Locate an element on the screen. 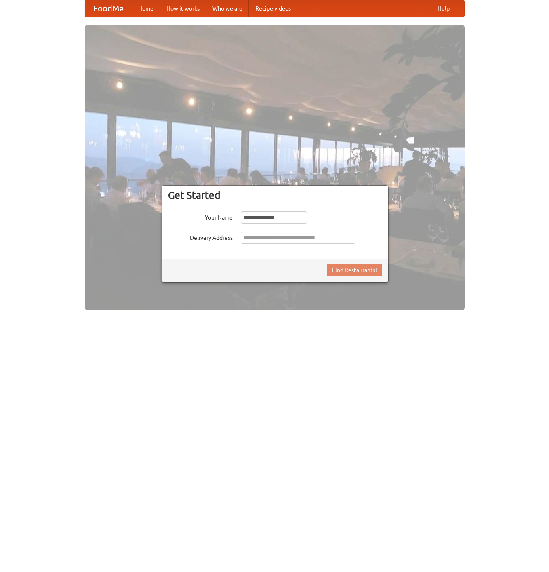 The width and height of the screenshot is (549, 572). label: Your Name is located at coordinates (200, 216).